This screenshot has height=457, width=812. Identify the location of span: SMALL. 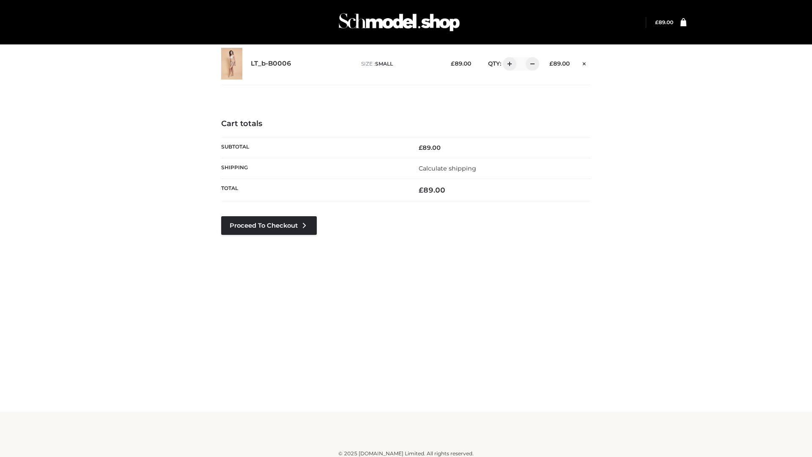
(384, 63).